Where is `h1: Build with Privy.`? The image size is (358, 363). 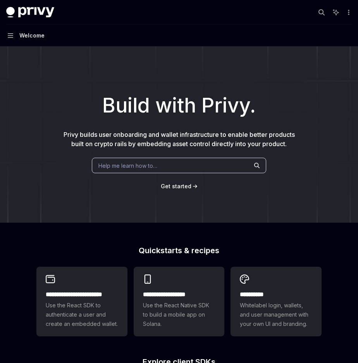
h1: Build with Privy. is located at coordinates (179, 106).